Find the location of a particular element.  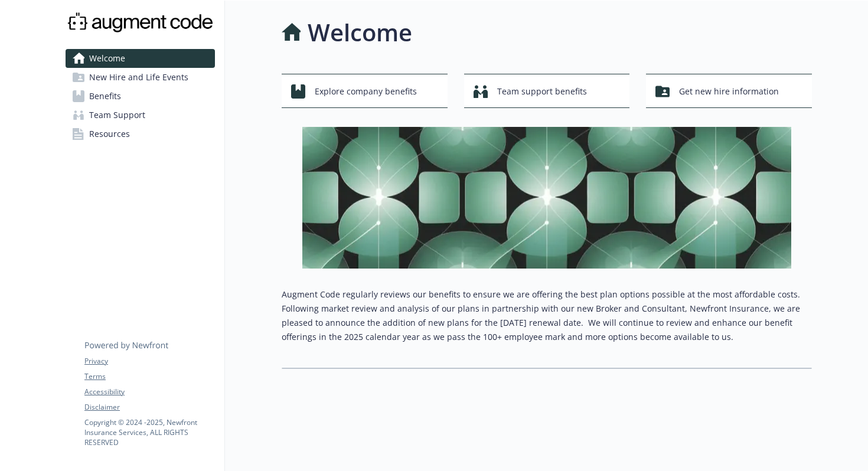

span: Team support benefits is located at coordinates (542, 91).